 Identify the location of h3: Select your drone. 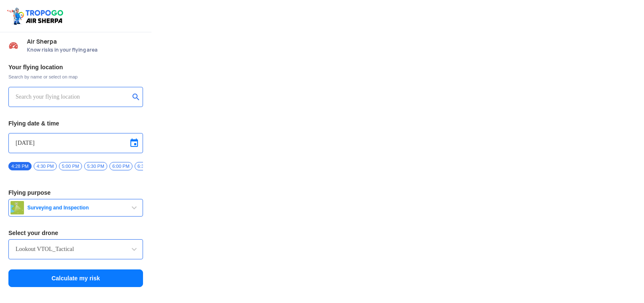
(76, 233).